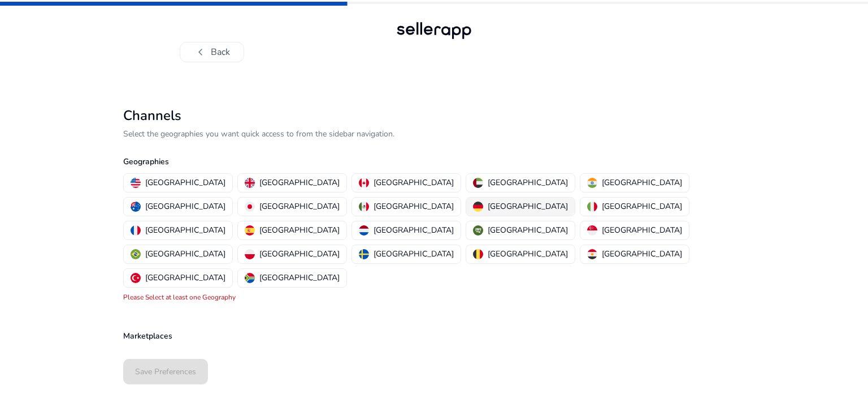 This screenshot has height=398, width=868. What do you see at coordinates (364, 230) in the screenshot?
I see `img: nl.svg` at bounding box center [364, 230].